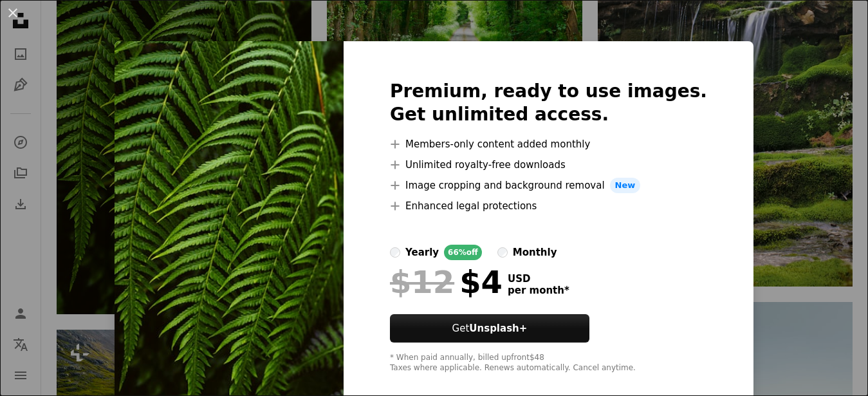 This screenshot has height=396, width=868. Describe the element at coordinates (548, 103) in the screenshot. I see `h2: Premium, ready to use images. Get unlimited access.` at that location.